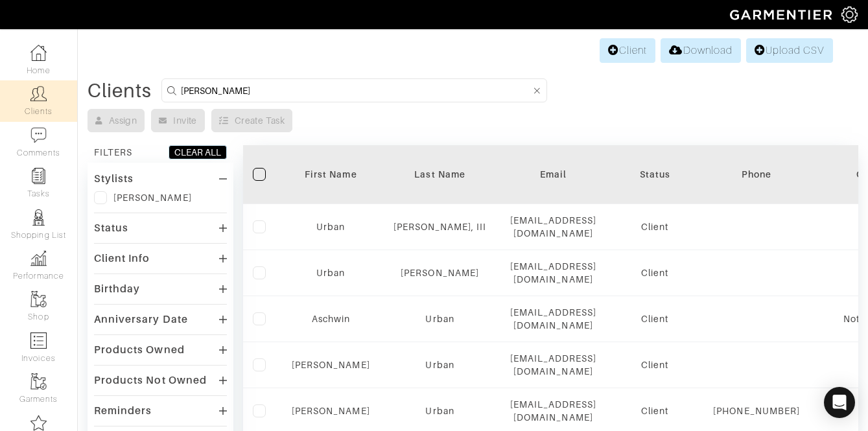 Image resolution: width=868 pixels, height=431 pixels. I want to click on a: Download, so click(700, 51).